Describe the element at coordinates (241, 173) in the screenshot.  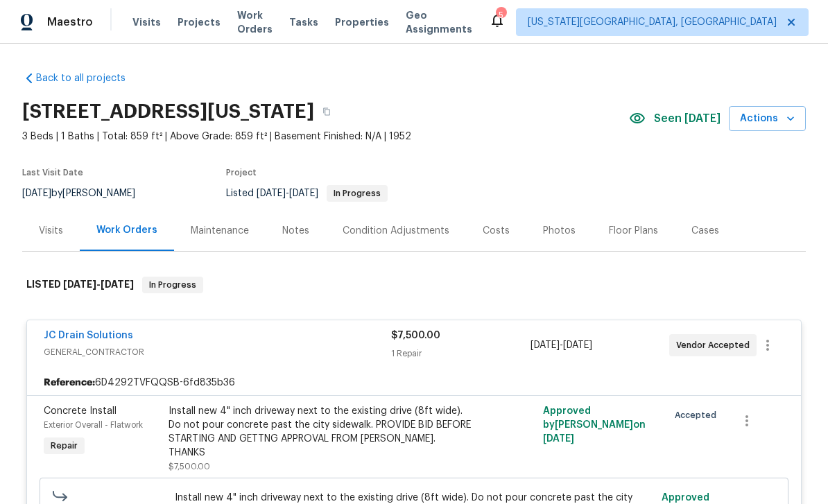
I see `span: Project` at that location.